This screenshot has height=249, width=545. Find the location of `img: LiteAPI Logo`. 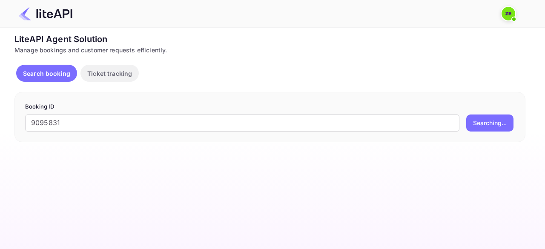

img: LiteAPI Logo is located at coordinates (46, 14).